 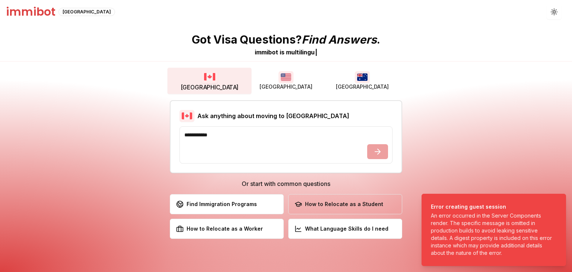 What do you see at coordinates (345, 229) in the screenshot?
I see `button: What Language Skills do I need` at bounding box center [345, 229].